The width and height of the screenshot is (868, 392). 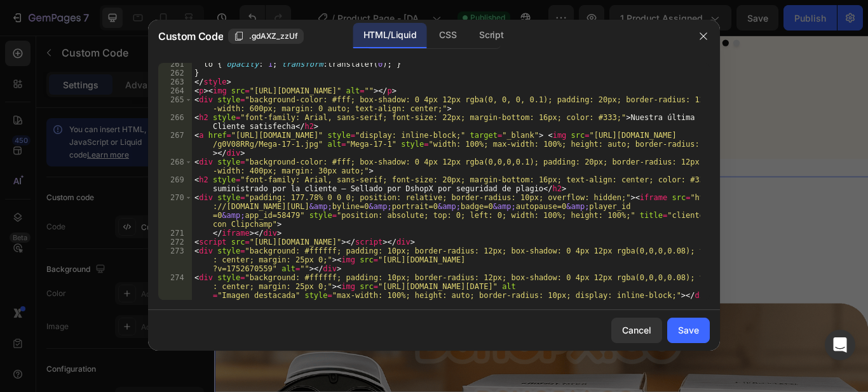 I want to click on button: .gdAXZ_zzUf, so click(x=266, y=36).